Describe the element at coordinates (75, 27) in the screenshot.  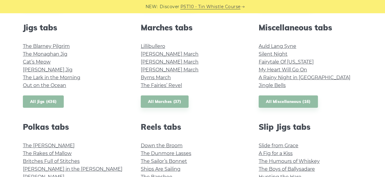
I see `h2: Jigs tabs` at that location.